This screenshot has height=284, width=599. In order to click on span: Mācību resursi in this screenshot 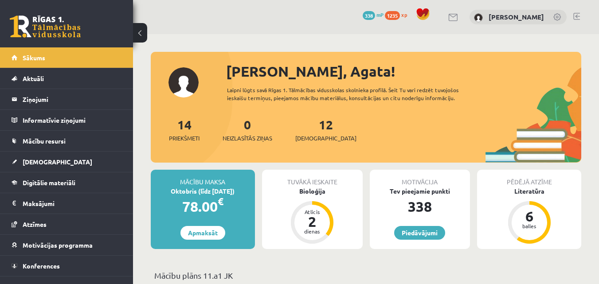, I will do `click(44, 141)`.